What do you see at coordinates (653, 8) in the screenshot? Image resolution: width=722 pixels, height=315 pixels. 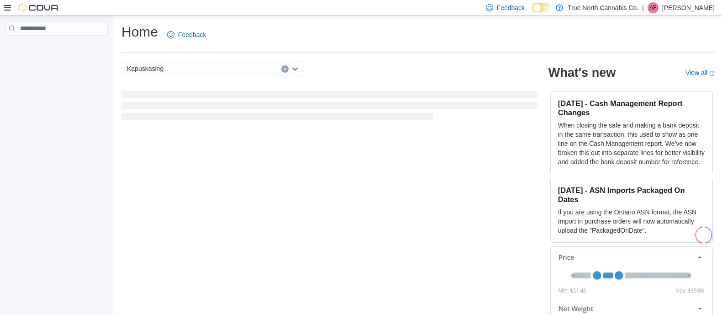 I see `span: AF` at bounding box center [653, 8].